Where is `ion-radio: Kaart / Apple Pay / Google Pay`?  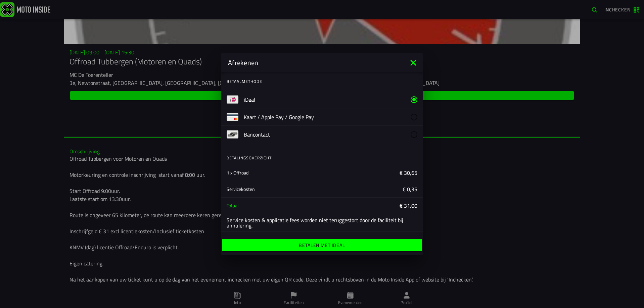
ion-radio: Kaart / Apple Pay / Google Pay is located at coordinates (330, 117).